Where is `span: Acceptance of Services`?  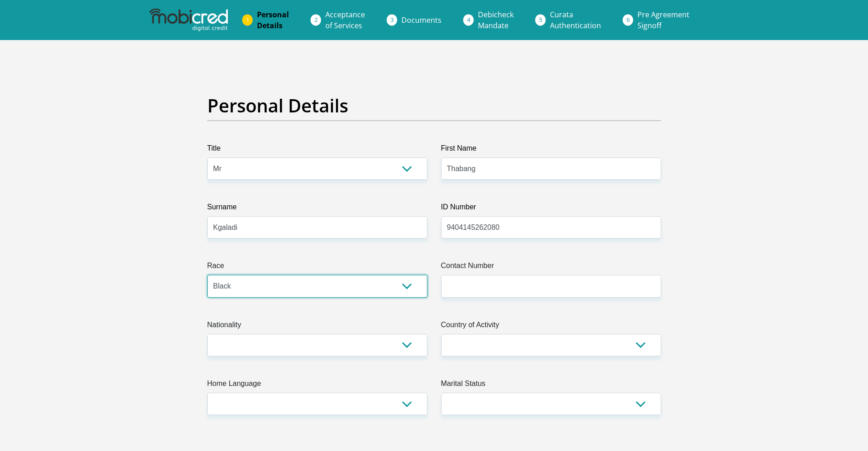
span: Acceptance of Services is located at coordinates (345, 20).